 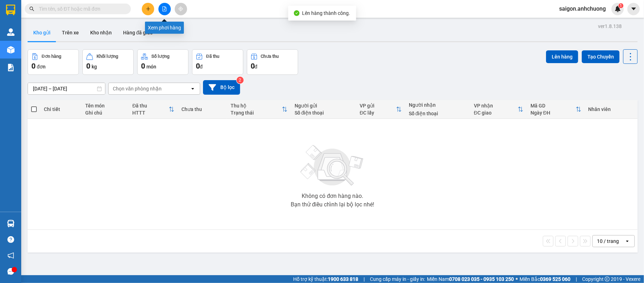 I want to click on button: Đơn hàng0đơn, so click(x=53, y=62).